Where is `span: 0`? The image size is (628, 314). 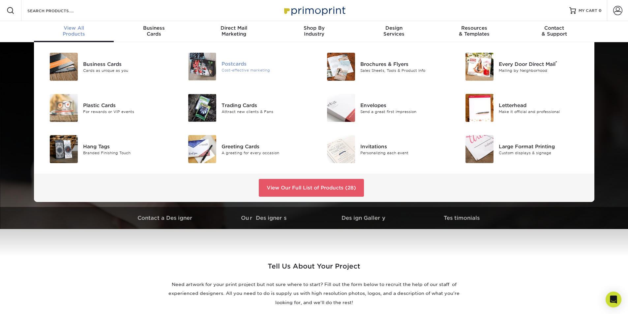
span: 0 is located at coordinates (600, 11).